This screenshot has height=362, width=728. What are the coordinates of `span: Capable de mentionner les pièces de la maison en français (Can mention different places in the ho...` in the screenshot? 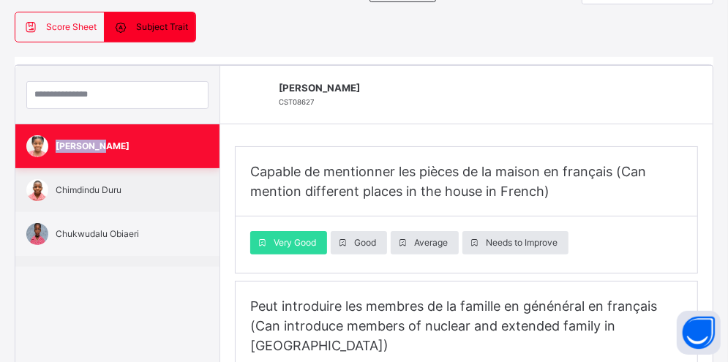 It's located at (448, 182).